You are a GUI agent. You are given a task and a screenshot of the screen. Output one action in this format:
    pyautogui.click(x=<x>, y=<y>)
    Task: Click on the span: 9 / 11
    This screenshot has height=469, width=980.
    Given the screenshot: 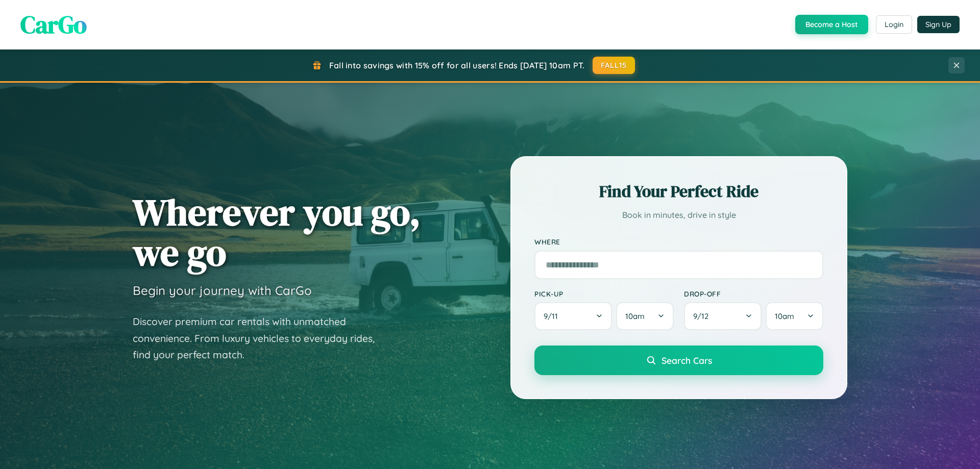 What is the action you would take?
    pyautogui.click(x=554, y=315)
    